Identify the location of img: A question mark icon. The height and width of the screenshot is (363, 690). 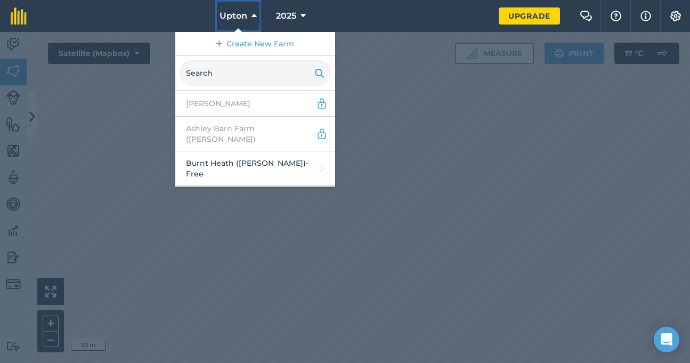
(616, 16).